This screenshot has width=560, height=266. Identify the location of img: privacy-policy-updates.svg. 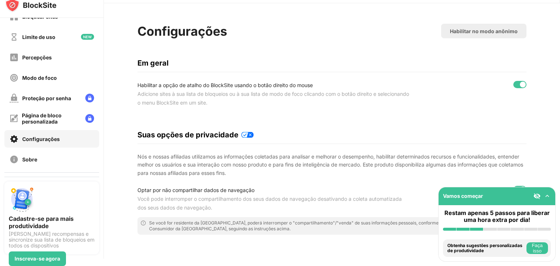
(247, 135).